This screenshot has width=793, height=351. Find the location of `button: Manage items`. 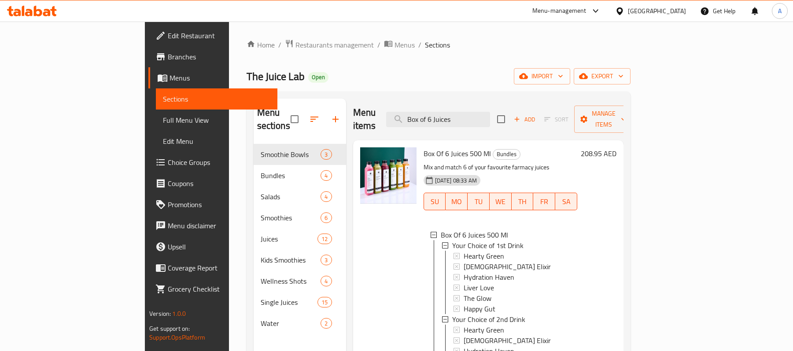

button: Manage items is located at coordinates (603, 119).